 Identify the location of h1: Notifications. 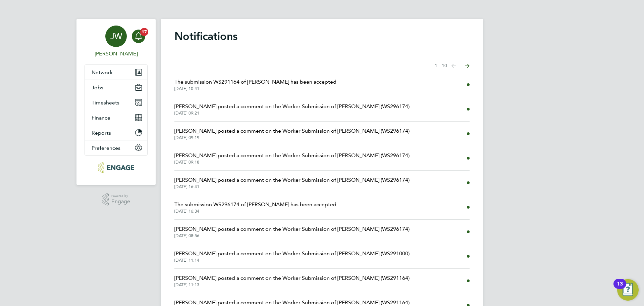
(322, 36).